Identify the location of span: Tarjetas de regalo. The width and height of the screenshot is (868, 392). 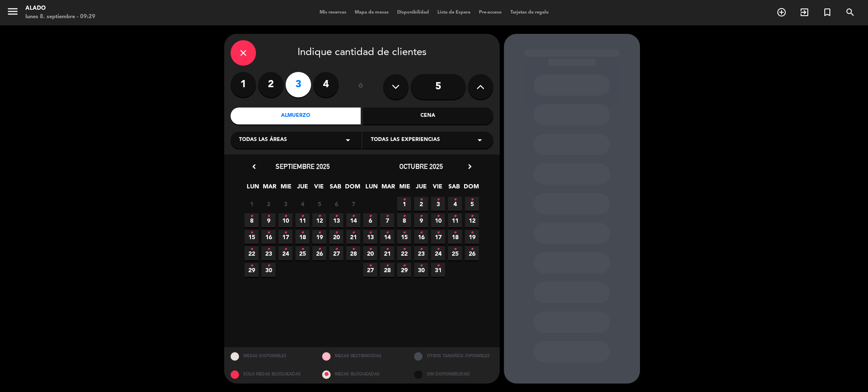
(529, 12).